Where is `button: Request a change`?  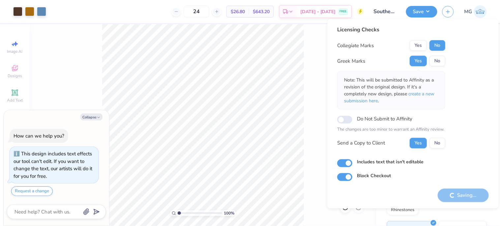
button: Request a change is located at coordinates (32, 191).